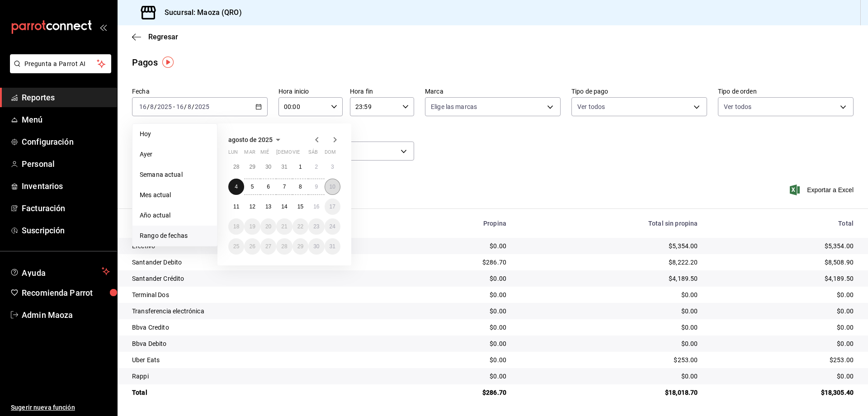 This screenshot has height=416, width=868. What do you see at coordinates (316, 167) in the screenshot?
I see `abbr: 2 de agosto de 2025` at bounding box center [316, 167].